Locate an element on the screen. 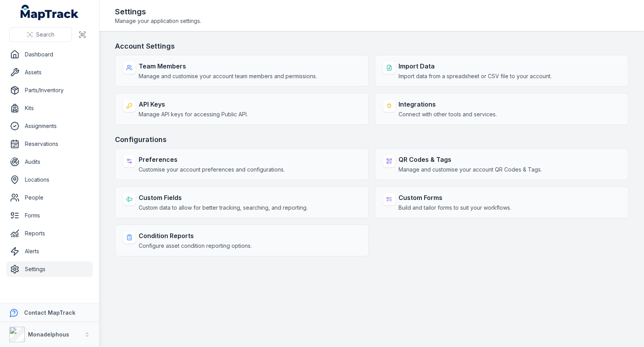 The height and width of the screenshot is (347, 644). span: Import data from a spreadsheet or CSV file to your account. is located at coordinates (475, 77).